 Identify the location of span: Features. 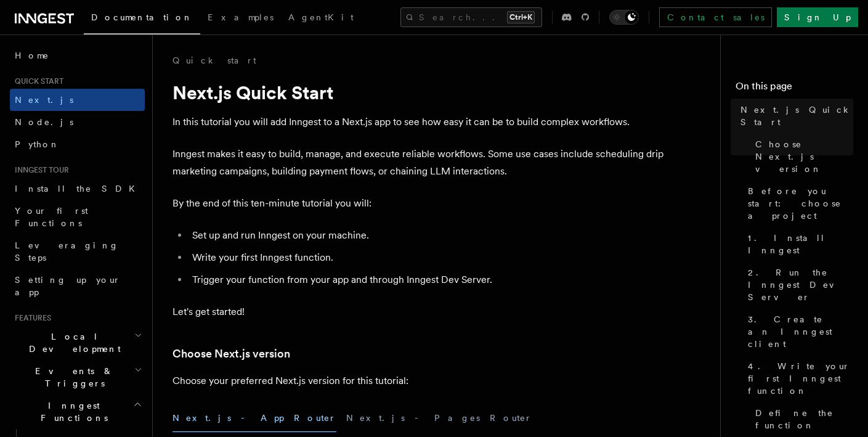
(30, 317).